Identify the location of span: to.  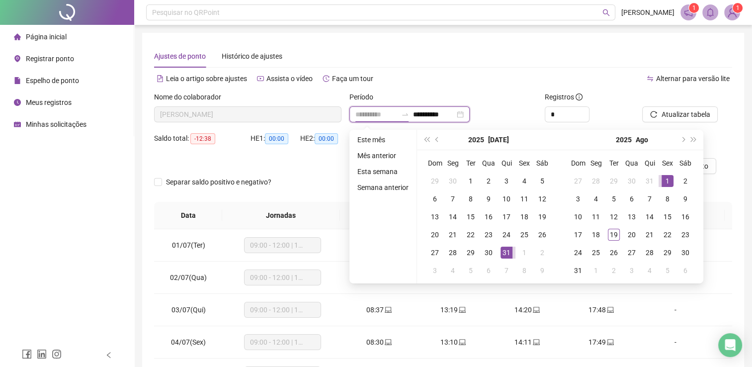
(405, 114).